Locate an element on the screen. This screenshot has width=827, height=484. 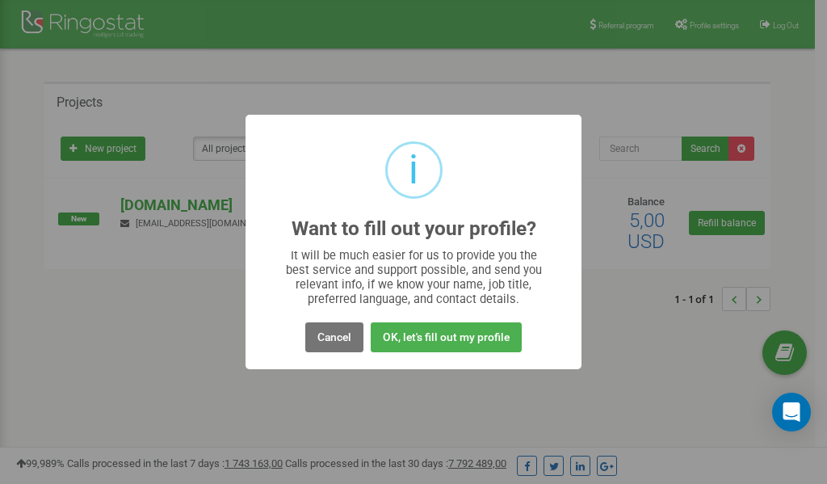
div: It will be much easier for us to provide you the best service and support possible, and send you ... is located at coordinates (414, 277).